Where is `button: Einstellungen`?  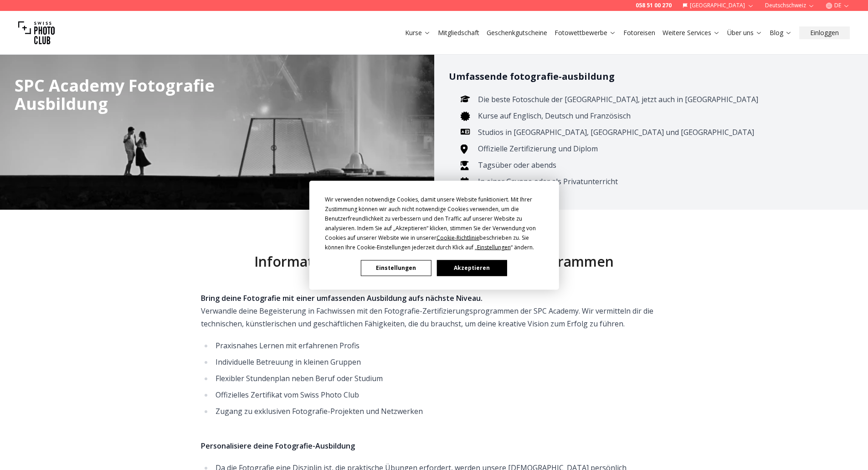
button: Einstellungen is located at coordinates (396, 267).